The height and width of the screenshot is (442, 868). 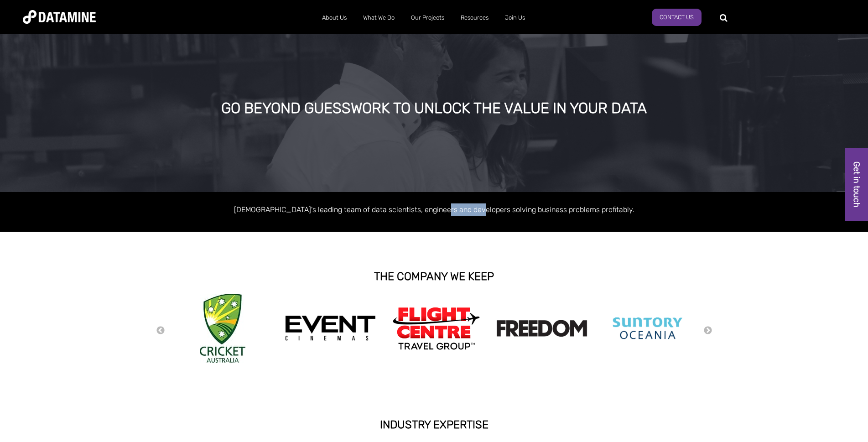 What do you see at coordinates (515, 18) in the screenshot?
I see `a: Join Us` at bounding box center [515, 18].